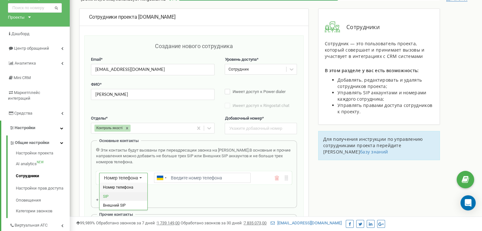  I want to click on span: Сотрудник — это пользователь проекта, который совершает и принимает вызовы и участвует в интеграц..., so click(374, 50).